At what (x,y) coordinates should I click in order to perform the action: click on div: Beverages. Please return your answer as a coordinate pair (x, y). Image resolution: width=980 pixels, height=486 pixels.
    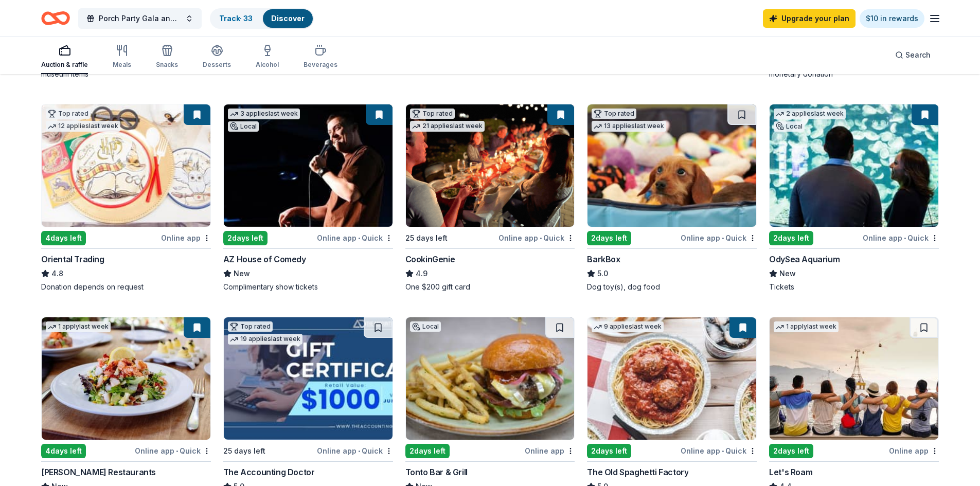
    Looking at the image, I should click on (321, 65).